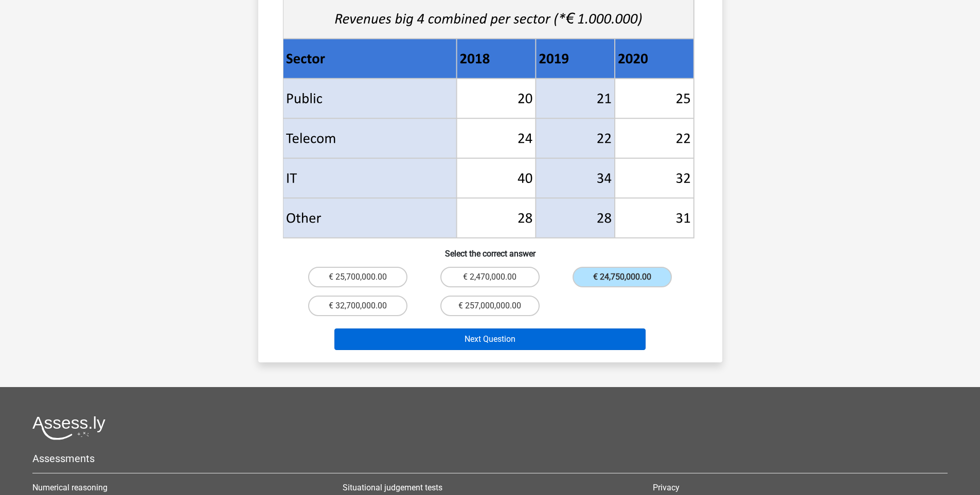 The width and height of the screenshot is (980, 495). I want to click on a: Numerical reasoning, so click(70, 487).